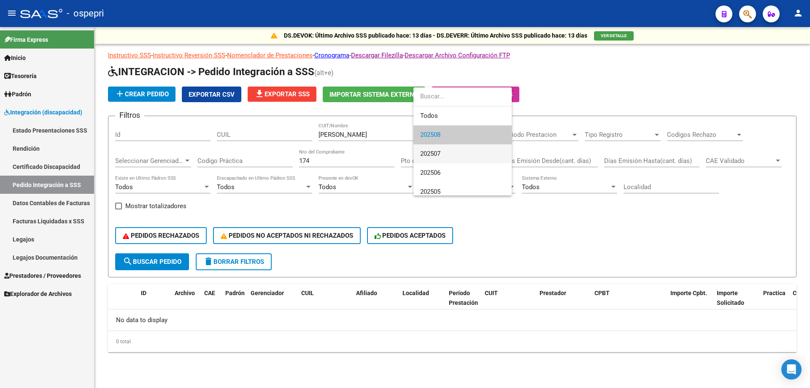 The width and height of the screenshot is (810, 388). Describe the element at coordinates (430, 191) in the screenshot. I see `span: 202505` at that location.